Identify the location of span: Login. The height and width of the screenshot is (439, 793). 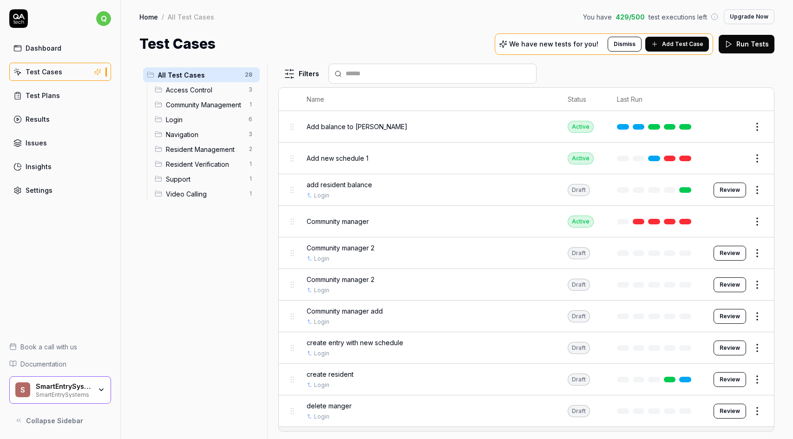
(204, 119).